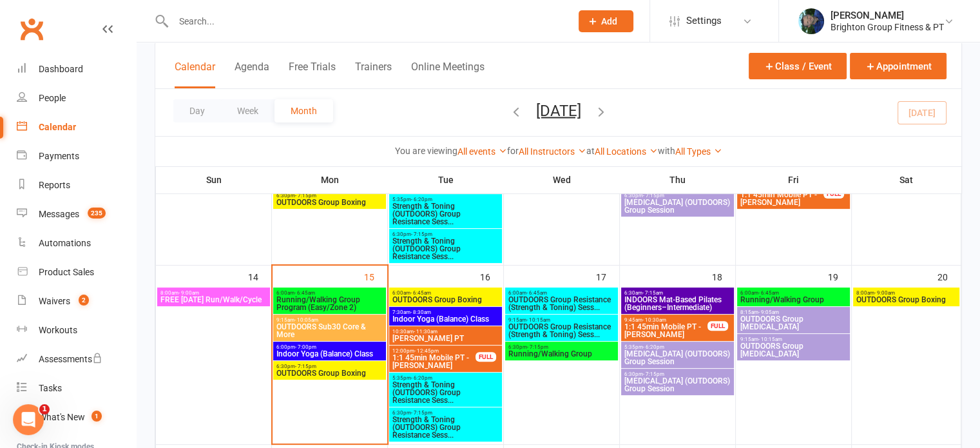  Describe the element at coordinates (329, 331) in the screenshot. I see `span: OUTDOORS Sub30 Core & More` at that location.